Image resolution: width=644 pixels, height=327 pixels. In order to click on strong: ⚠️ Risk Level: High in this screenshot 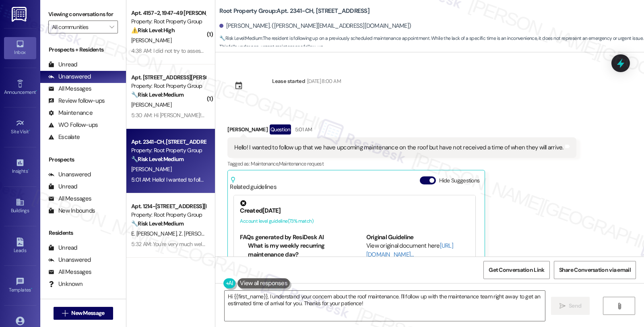, I will do `click(153, 30)`.